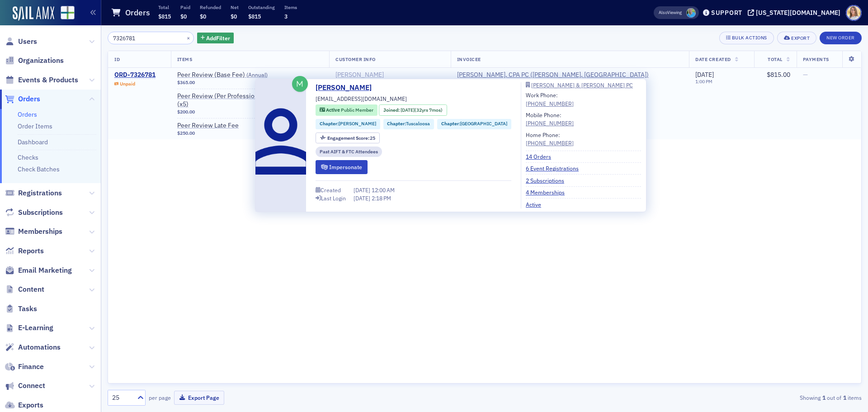 Image resolution: width=868 pixels, height=412 pixels. What do you see at coordinates (840, 38) in the screenshot?
I see `button: New Order` at bounding box center [840, 38].